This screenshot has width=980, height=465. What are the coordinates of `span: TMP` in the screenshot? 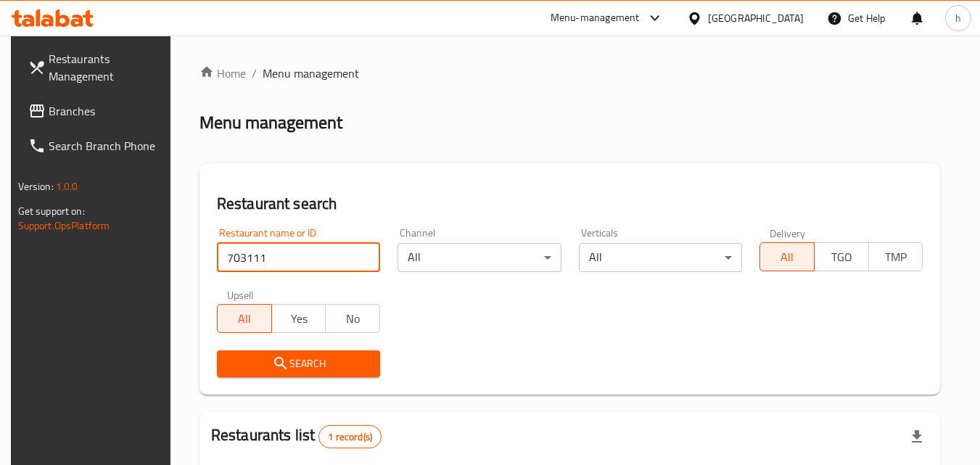 It's located at (895, 257).